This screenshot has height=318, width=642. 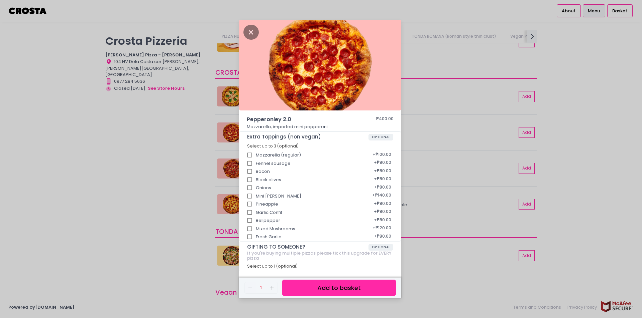 I want to click on span: Pepperonley 2.0, so click(x=302, y=120).